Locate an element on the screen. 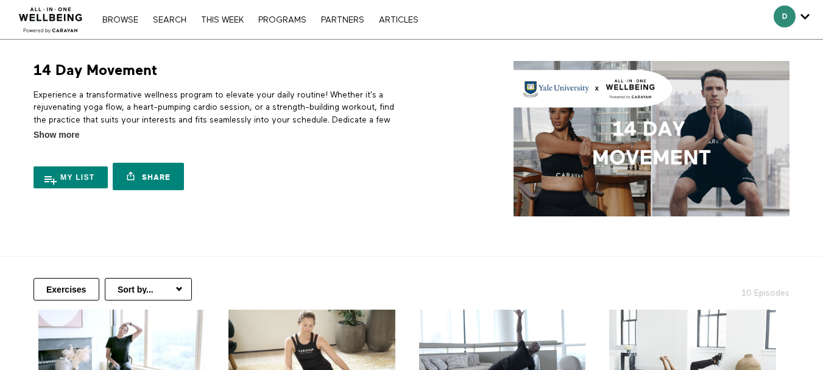  a: PROGRAMS is located at coordinates (282, 20).